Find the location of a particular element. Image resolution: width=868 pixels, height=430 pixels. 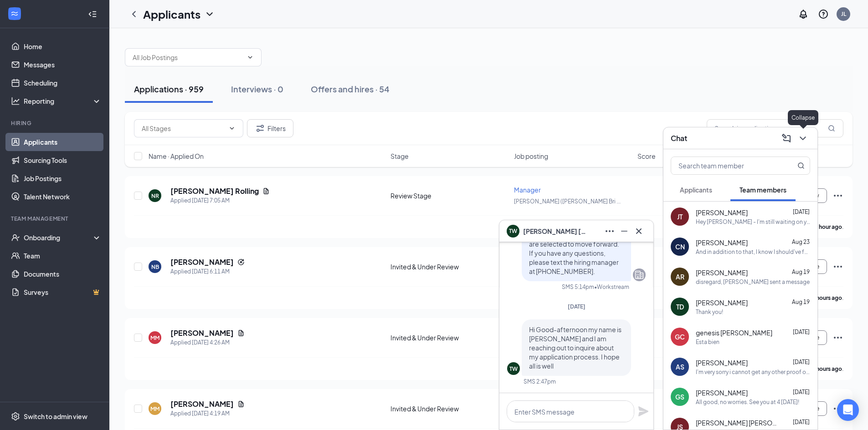

svg: ComposeMessage is located at coordinates (786, 138).